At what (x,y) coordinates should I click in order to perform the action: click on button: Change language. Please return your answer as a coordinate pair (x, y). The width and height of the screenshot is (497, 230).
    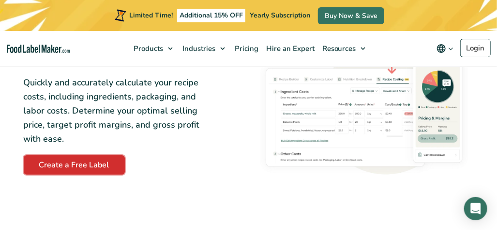
    Looking at the image, I should click on (445, 48).